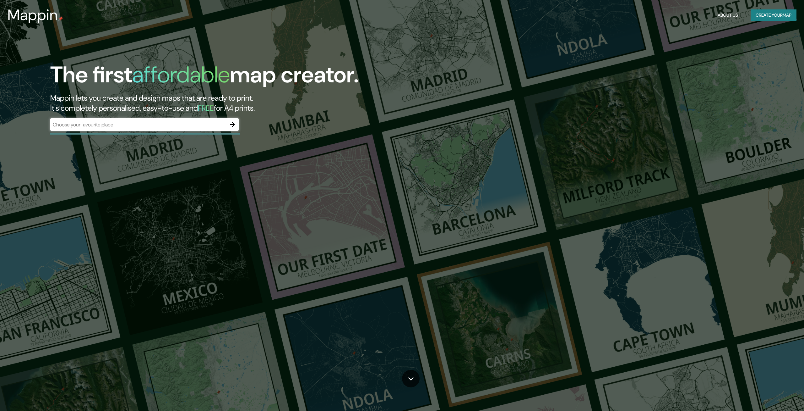  Describe the element at coordinates (251, 103) in the screenshot. I see `h2: Mappin lets you create and design maps that are ready to print. It's completely personalised, eas...` at that location.